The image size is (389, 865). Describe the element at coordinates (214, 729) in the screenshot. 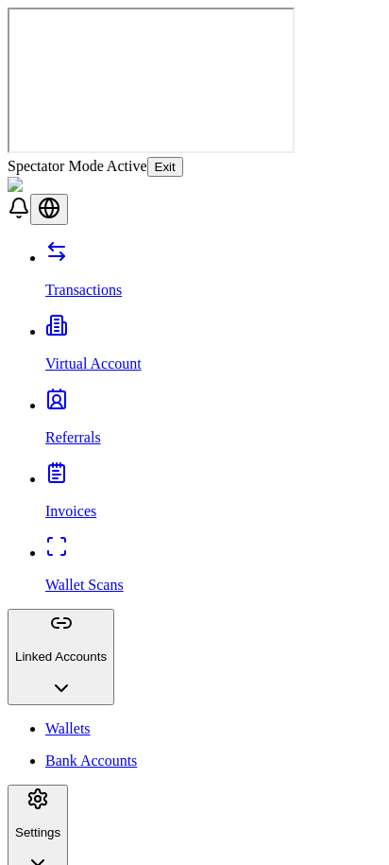

I see `p: Wallets` at that location.